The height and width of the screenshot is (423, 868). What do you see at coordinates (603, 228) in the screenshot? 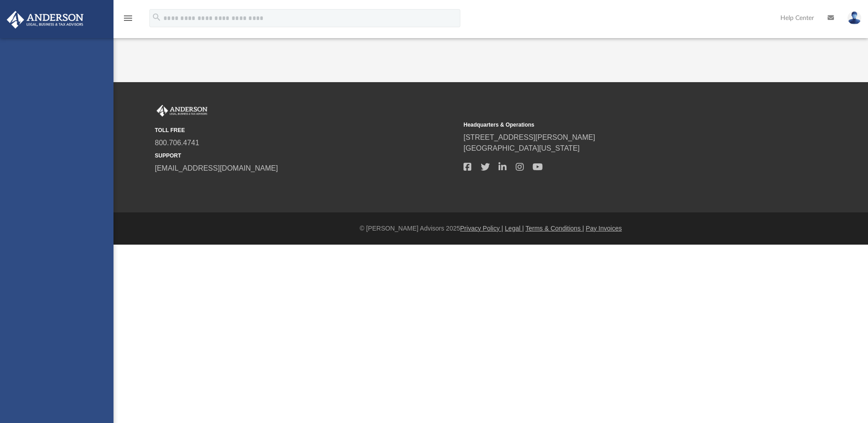
I see `a: Pay Invoices` at bounding box center [603, 228].